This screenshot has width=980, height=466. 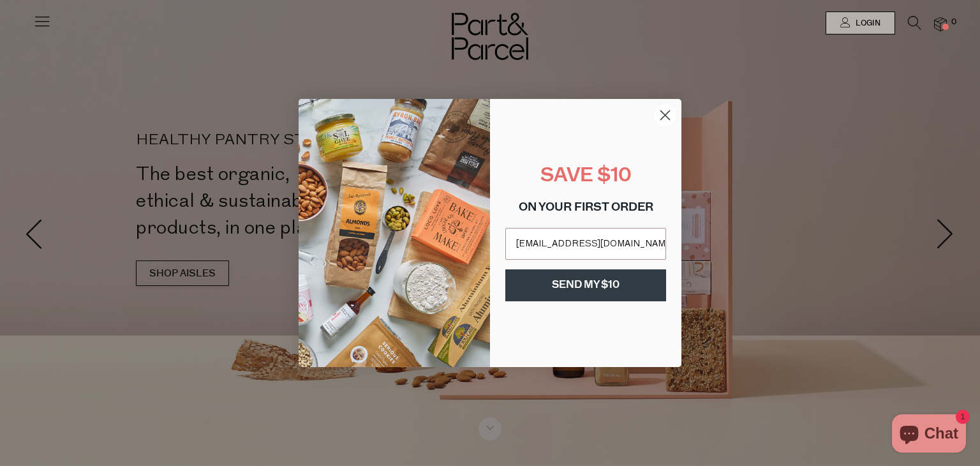 I want to click on span: SAVE $10, so click(x=586, y=176).